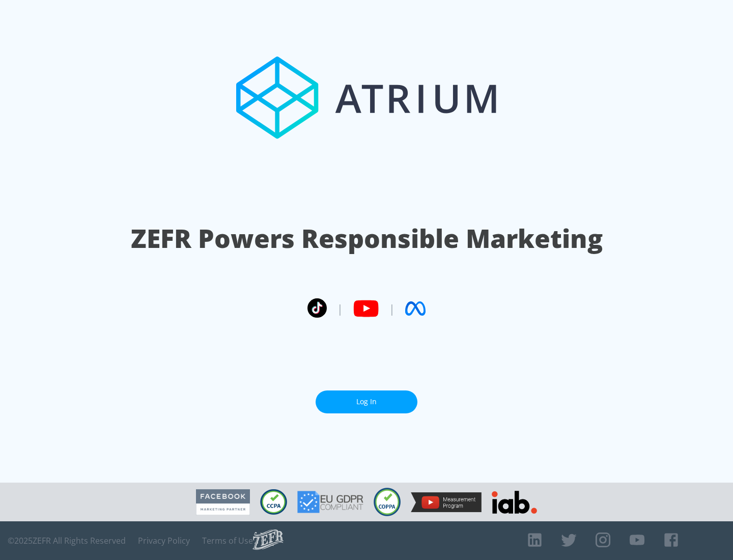 The width and height of the screenshot is (733, 560). Describe the element at coordinates (387, 502) in the screenshot. I see `img: COPPA Compliant` at that location.